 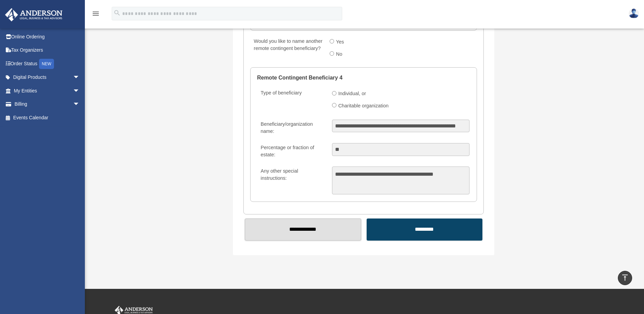 I want to click on a: Online Ordering, so click(x=47, y=37).